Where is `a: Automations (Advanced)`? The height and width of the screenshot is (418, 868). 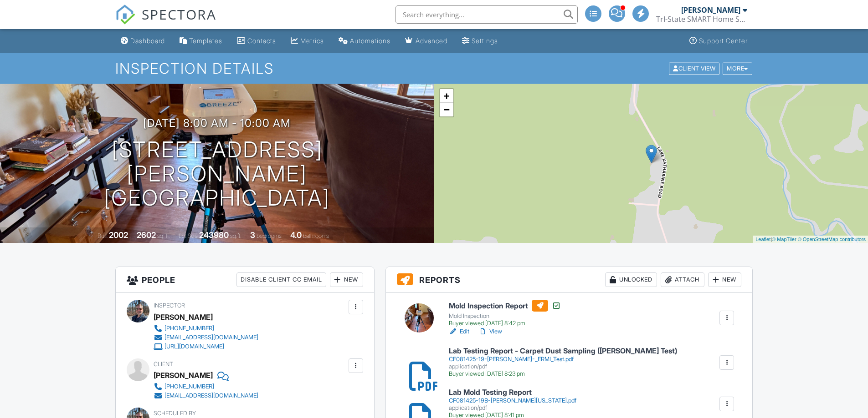
a: Automations (Advanced) is located at coordinates (364, 41).